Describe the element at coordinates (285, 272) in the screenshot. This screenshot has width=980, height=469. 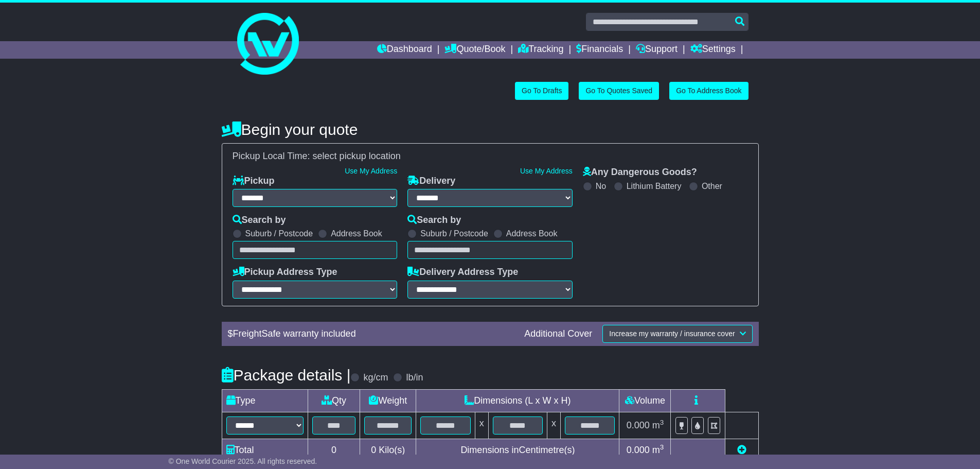
I see `label: Pickup Address Type` at that location.